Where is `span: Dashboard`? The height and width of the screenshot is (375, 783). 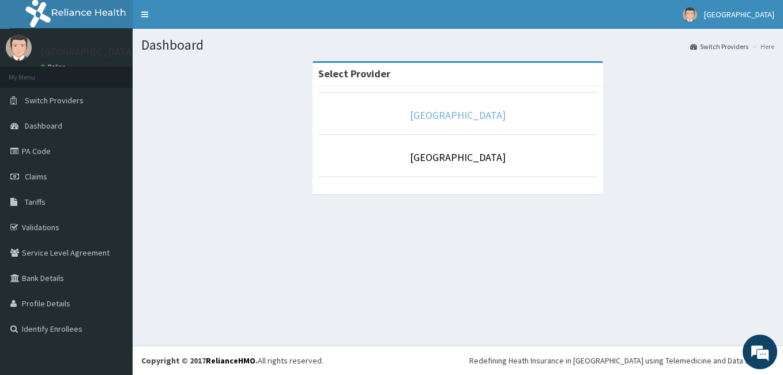
span: Dashboard is located at coordinates (43, 126).